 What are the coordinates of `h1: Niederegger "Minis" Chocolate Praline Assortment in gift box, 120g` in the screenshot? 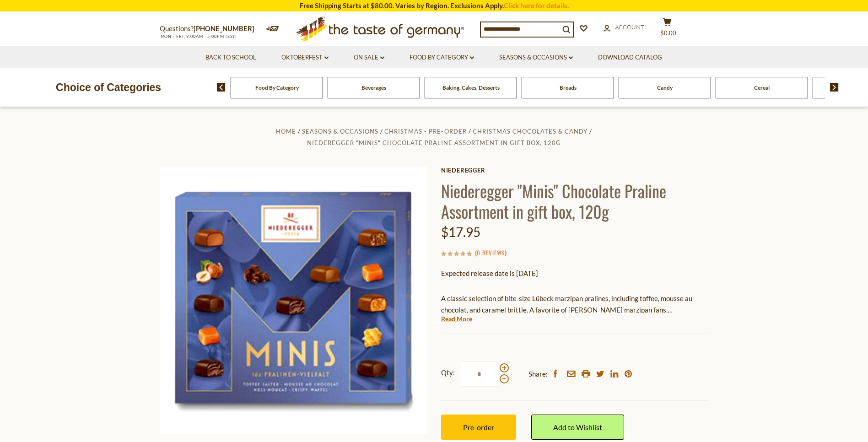 It's located at (575, 201).